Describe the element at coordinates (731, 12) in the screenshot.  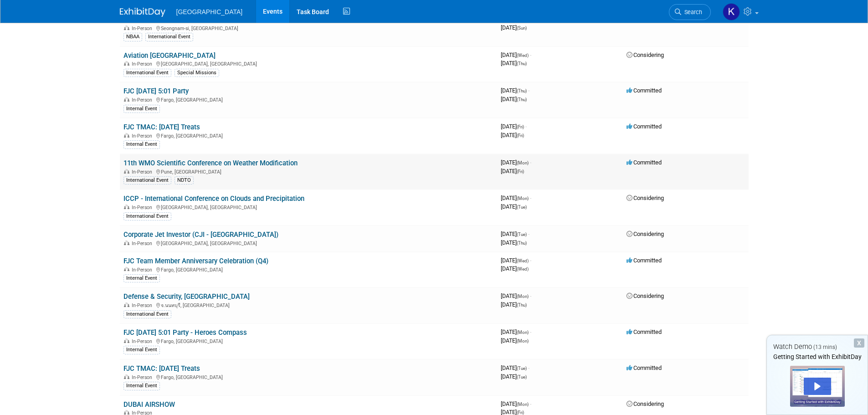
I see `img: Kala Golden` at that location.